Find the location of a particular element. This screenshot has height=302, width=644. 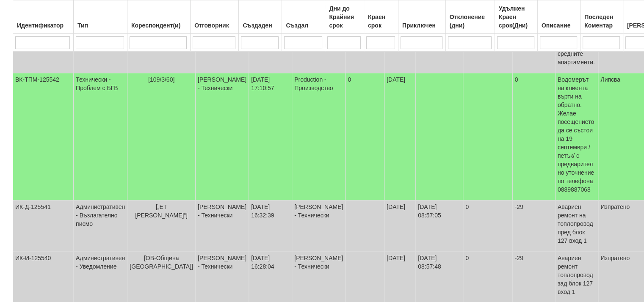

th: Създаден: No sort applied, activate to apply an ascending sort is located at coordinates (260, 17).